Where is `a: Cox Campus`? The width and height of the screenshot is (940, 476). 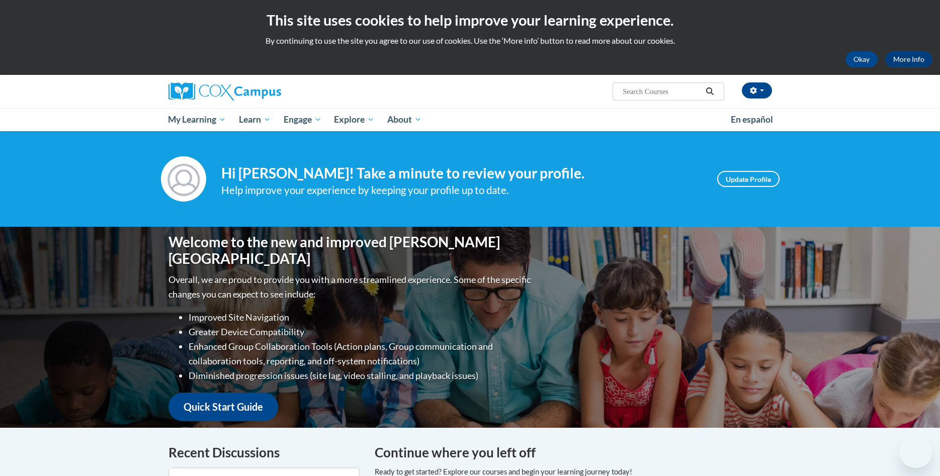
a: Cox Campus is located at coordinates (264, 92).